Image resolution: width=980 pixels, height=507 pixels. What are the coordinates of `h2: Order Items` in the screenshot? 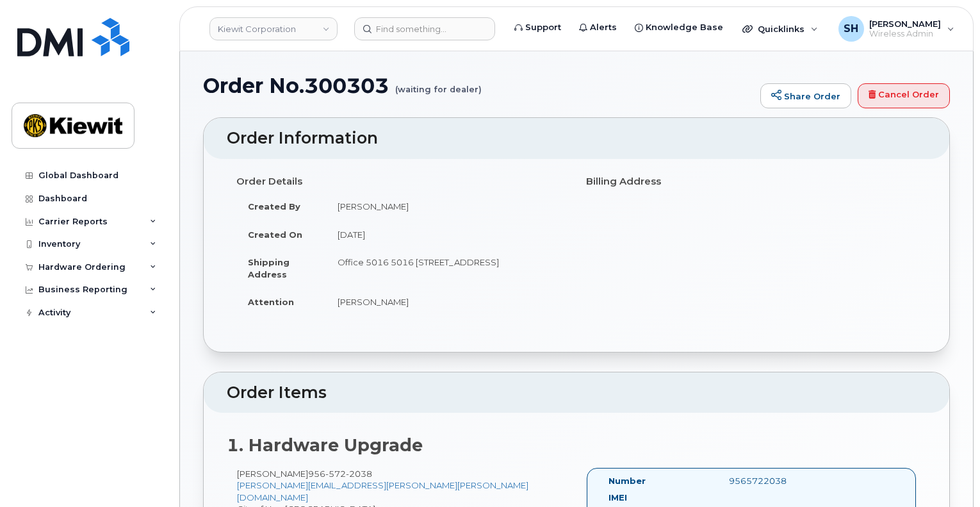 It's located at (577, 392).